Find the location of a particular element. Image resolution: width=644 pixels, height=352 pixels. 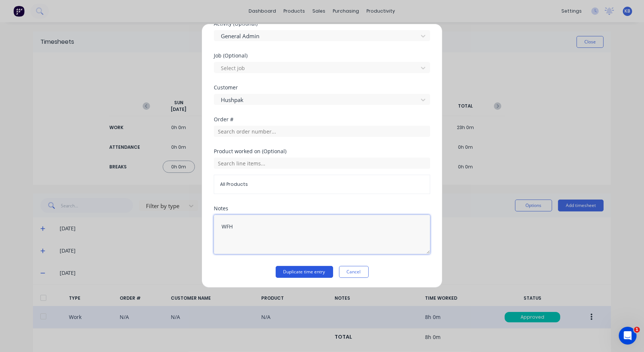

button: Duplicate time entry is located at coordinates (304, 272).